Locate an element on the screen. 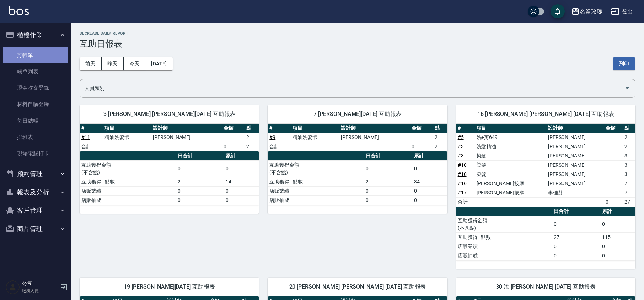 This screenshot has height=300, width=644. a: 打帳單 is located at coordinates (36, 55).